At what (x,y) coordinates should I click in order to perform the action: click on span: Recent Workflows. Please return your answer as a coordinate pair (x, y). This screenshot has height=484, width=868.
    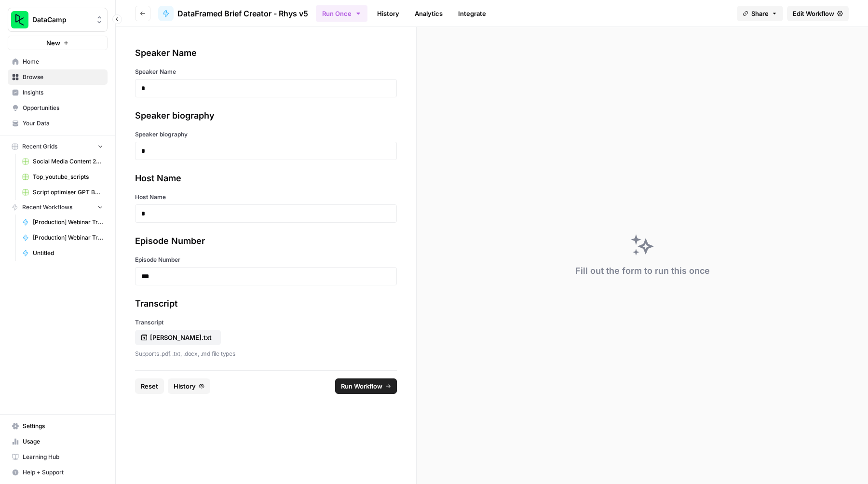
    Looking at the image, I should click on (47, 208).